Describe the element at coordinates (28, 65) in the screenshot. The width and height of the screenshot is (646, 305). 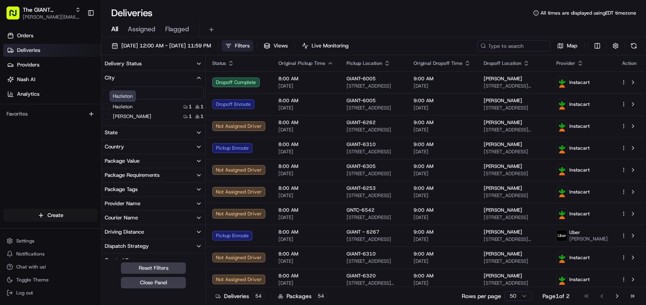
I see `span: Providers` at that location.